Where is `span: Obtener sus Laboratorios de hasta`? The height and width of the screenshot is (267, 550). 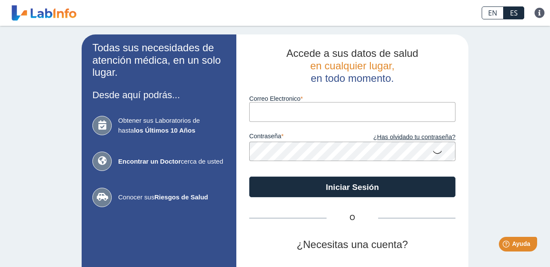
span: Obtener sus Laboratorios de hasta is located at coordinates (172, 125).